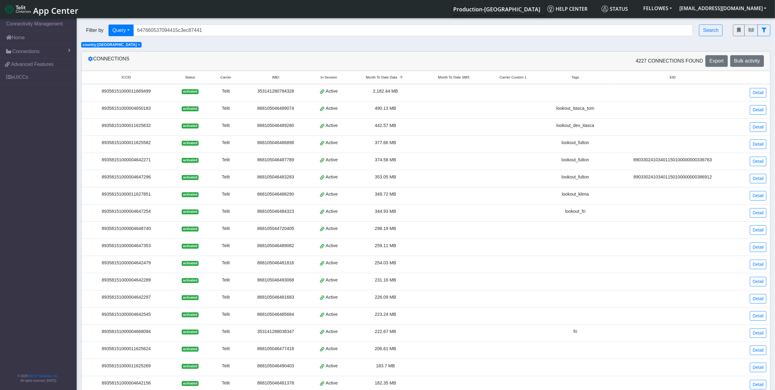 The width and height of the screenshot is (775, 390). What do you see at coordinates (575, 108) in the screenshot?
I see `div: lookout_itasca_tom` at bounding box center [575, 108].